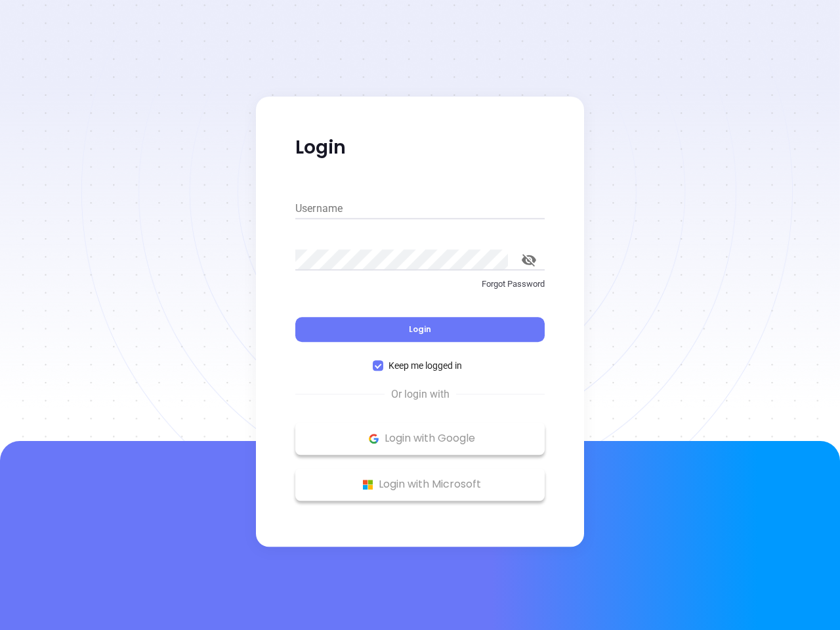 The width and height of the screenshot is (840, 630). Describe the element at coordinates (420, 329) in the screenshot. I see `span: Login` at that location.